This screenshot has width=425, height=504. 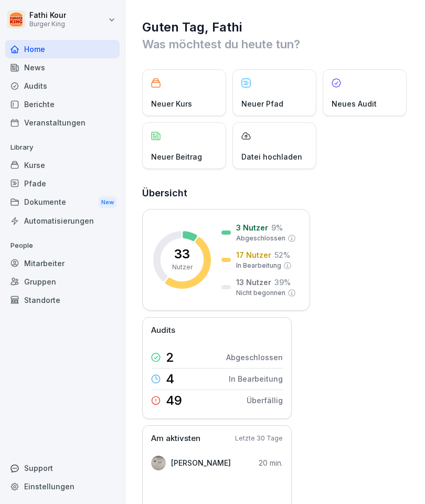 What do you see at coordinates (253, 282) in the screenshot?
I see `p: 13 Nutzer` at bounding box center [253, 282].